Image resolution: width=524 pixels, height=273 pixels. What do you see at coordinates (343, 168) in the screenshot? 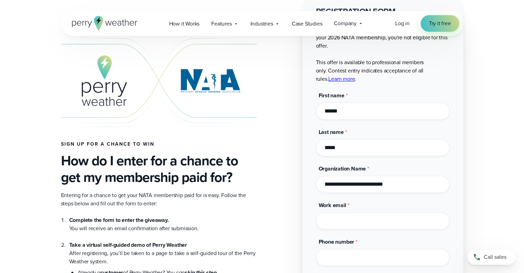
I see `span: Organization Name` at bounding box center [343, 168].